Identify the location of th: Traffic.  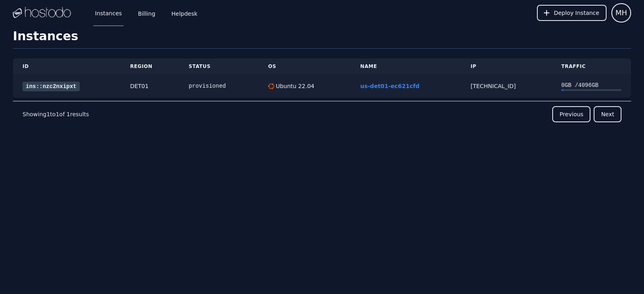
(591, 66).